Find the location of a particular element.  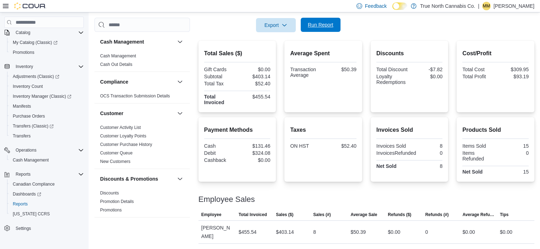

span: OCS Transaction Submission Details is located at coordinates (135, 96).